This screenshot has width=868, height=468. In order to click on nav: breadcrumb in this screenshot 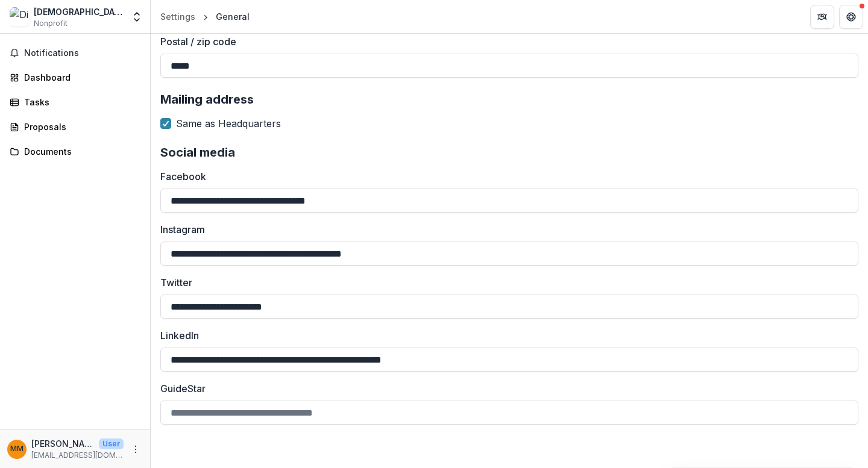, I will do `click(205, 16)`.